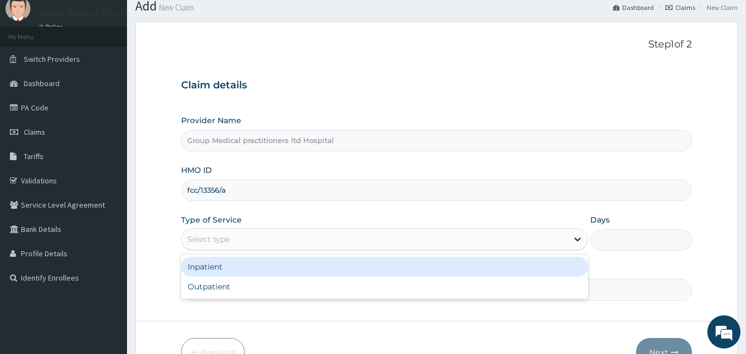 This screenshot has width=746, height=354. I want to click on div: Outpatient, so click(384, 287).